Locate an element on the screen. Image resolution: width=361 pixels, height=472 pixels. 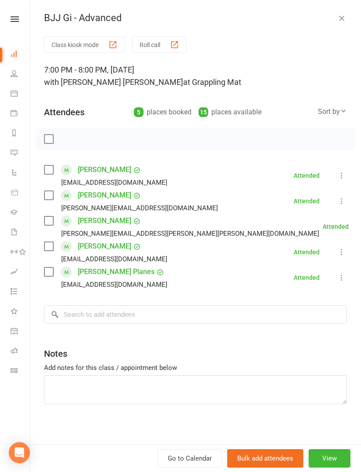
input: Search to add attendees is located at coordinates (195, 315).